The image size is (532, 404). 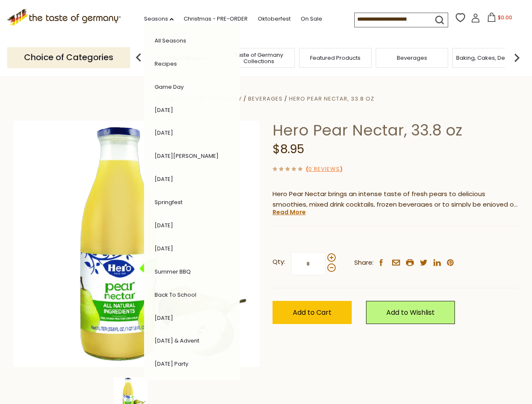 I want to click on button: Add to Cart, so click(x=312, y=312).